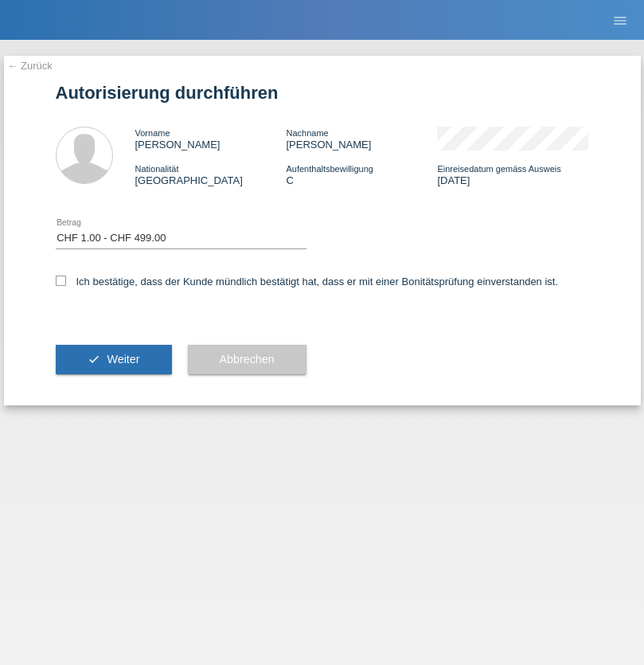 This screenshot has height=665, width=644. What do you see at coordinates (157, 168) in the screenshot?
I see `span: Nationalität` at bounding box center [157, 168].